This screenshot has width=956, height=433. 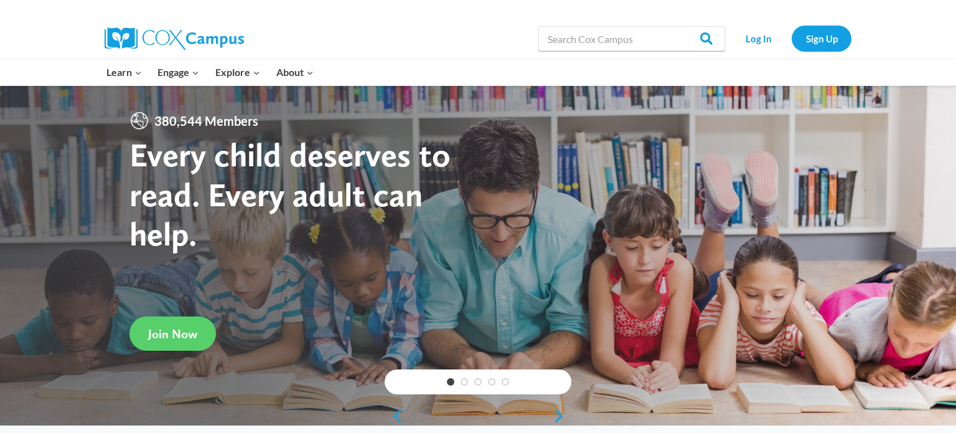 What do you see at coordinates (464, 382) in the screenshot?
I see `a: 2` at bounding box center [464, 382].